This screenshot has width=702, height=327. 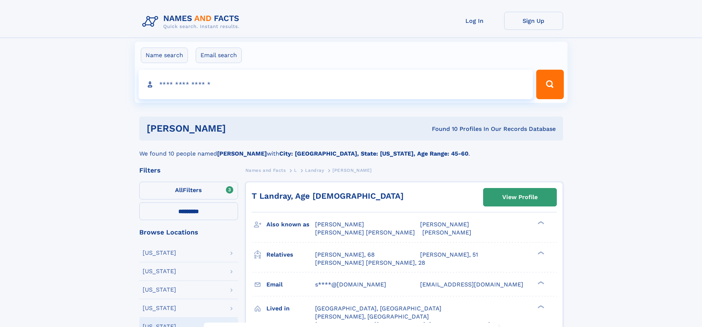 I want to click on label: Filters, so click(x=189, y=190).